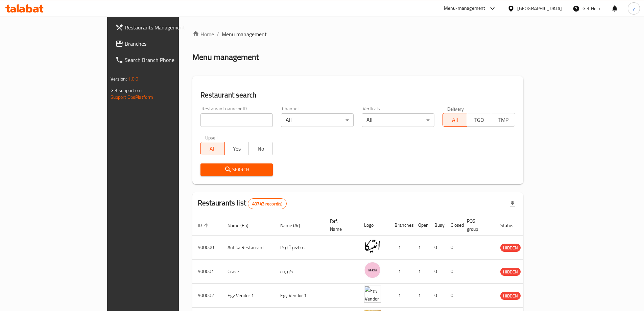 The image size is (644, 311). What do you see at coordinates (133, 79) in the screenshot?
I see `span: 1.0.0` at bounding box center [133, 79].